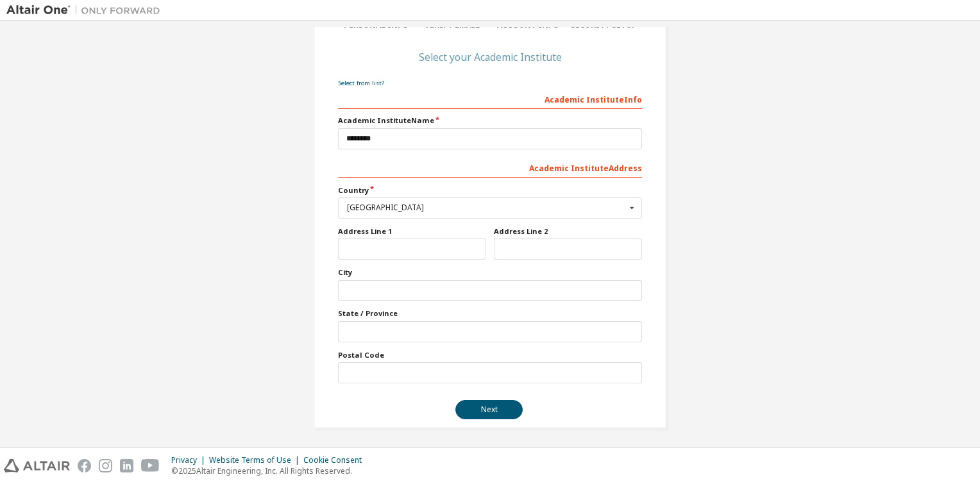 Image resolution: width=980 pixels, height=484 pixels. I want to click on label: Academic Institute Name, so click(490, 121).